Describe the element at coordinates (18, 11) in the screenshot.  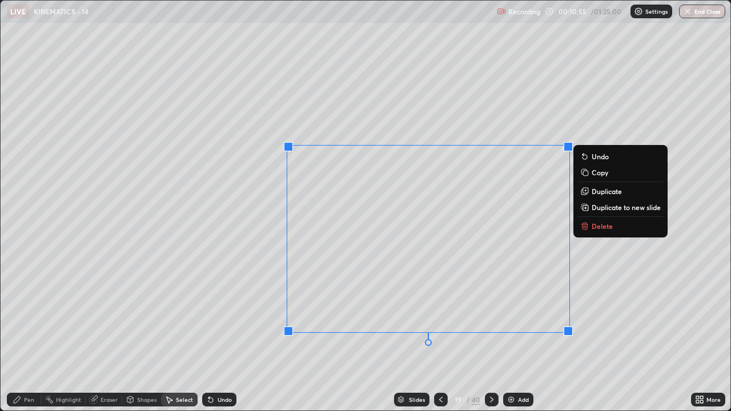
I see `p: LIVE` at that location.